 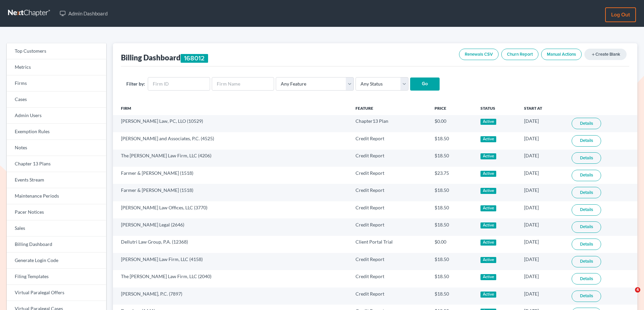 What do you see at coordinates (56, 132) in the screenshot?
I see `a: Exemption Rules` at bounding box center [56, 132].